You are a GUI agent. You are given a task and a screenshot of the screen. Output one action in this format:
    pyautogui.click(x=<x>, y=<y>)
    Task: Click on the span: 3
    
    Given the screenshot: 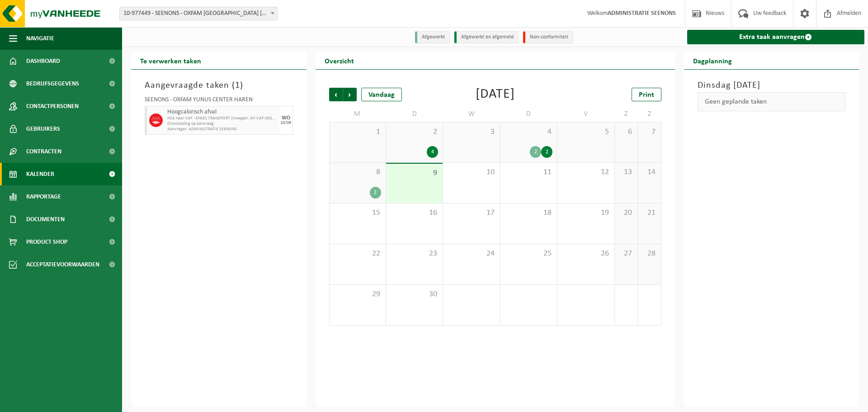 What is the action you would take?
    pyautogui.click(x=471, y=132)
    